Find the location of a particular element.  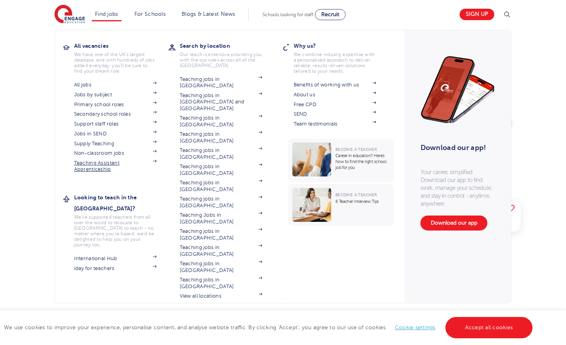

h3: All vacancies is located at coordinates (121, 46).